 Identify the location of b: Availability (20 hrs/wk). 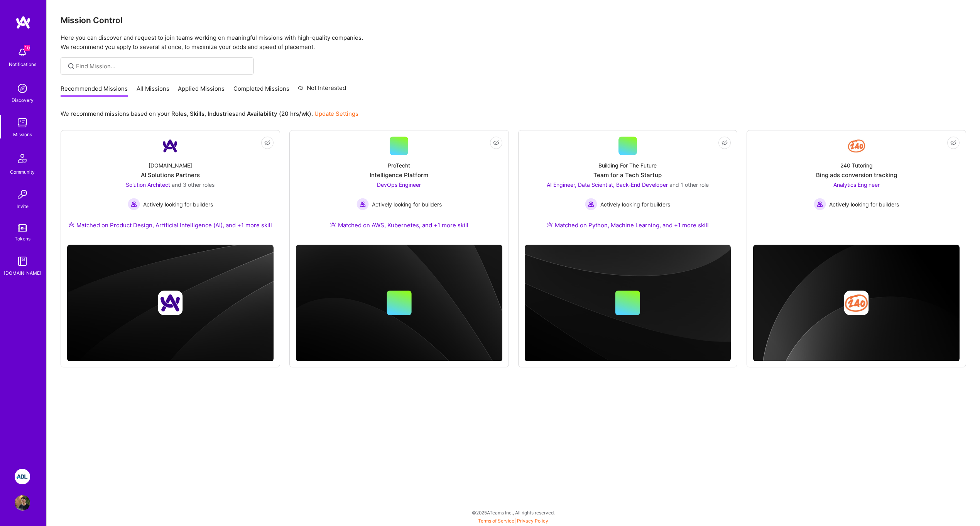
(279, 113).